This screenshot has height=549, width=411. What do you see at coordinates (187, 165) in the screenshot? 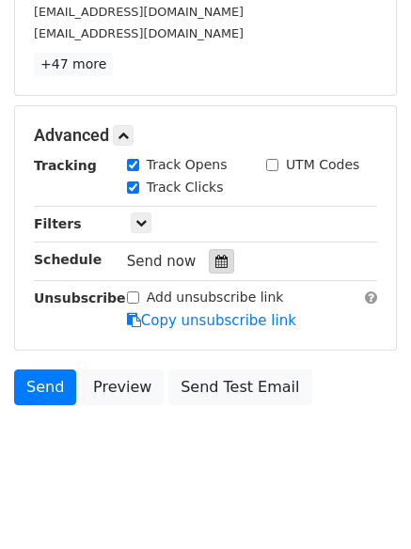
I see `label: Track Opens` at bounding box center [187, 165].